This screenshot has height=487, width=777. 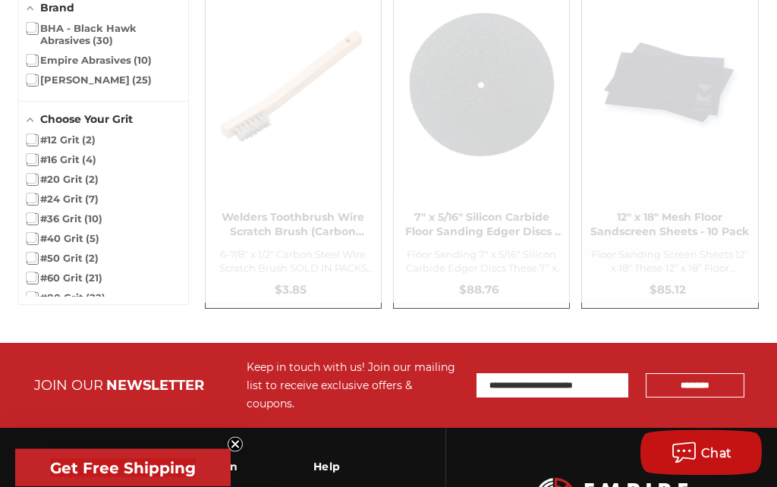 What do you see at coordinates (63, 259) in the screenshot?
I see `span: #50 Grit` at bounding box center [63, 259].